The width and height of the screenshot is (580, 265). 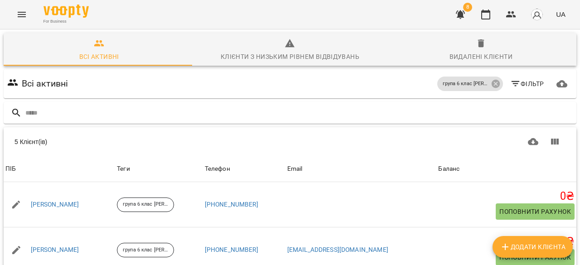 I want to click on button: Показати колонки, so click(x=555, y=142).